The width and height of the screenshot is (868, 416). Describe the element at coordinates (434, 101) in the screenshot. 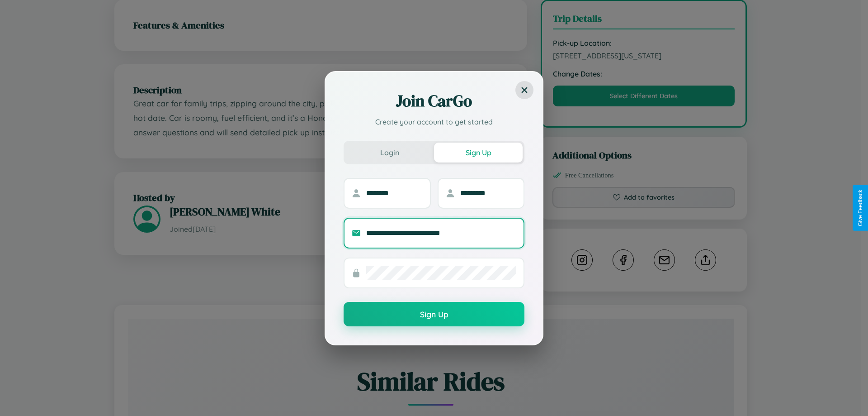

I see `h2: Join CarGo` at that location.